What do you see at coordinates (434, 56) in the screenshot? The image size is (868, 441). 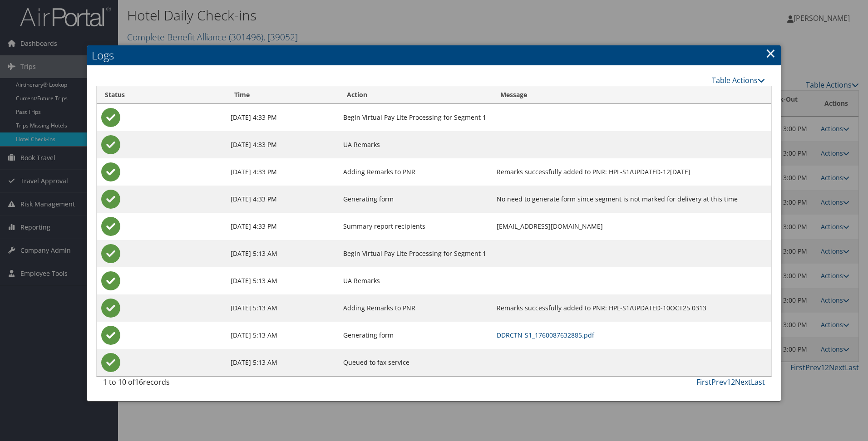 I see `h2: Logs` at bounding box center [434, 56].